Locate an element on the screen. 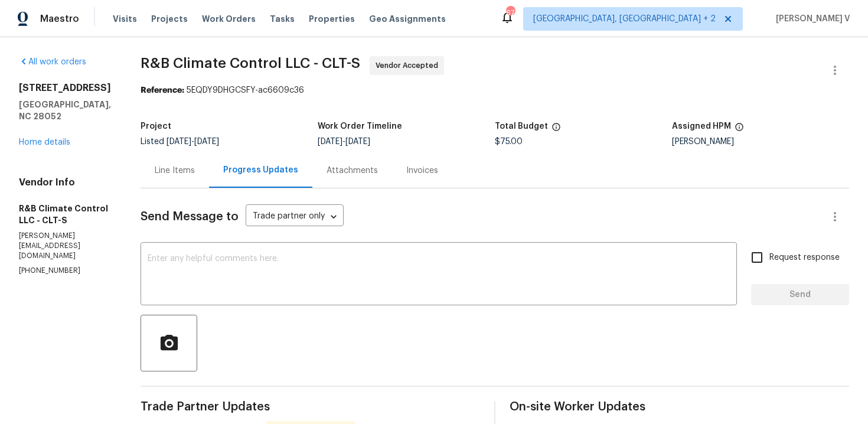 Image resolution: width=868 pixels, height=424 pixels. span: Vendor Accepted is located at coordinates (409, 65).